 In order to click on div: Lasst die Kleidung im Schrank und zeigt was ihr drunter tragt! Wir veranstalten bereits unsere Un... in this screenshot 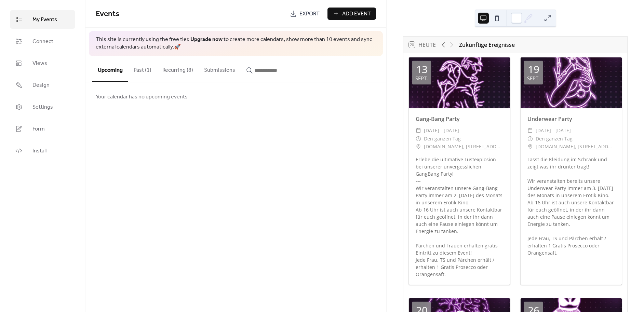, I will do `click(571, 206)`.